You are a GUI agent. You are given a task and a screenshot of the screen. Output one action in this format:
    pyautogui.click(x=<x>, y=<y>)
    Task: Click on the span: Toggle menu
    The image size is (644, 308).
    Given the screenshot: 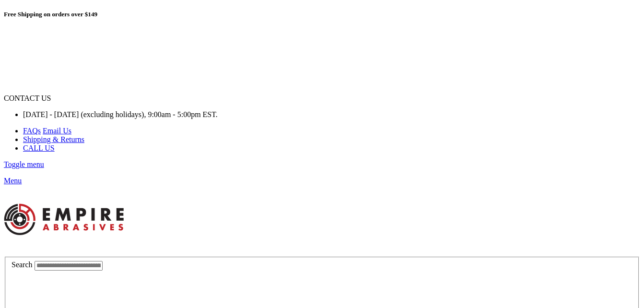 What is the action you would take?
    pyautogui.click(x=24, y=164)
    